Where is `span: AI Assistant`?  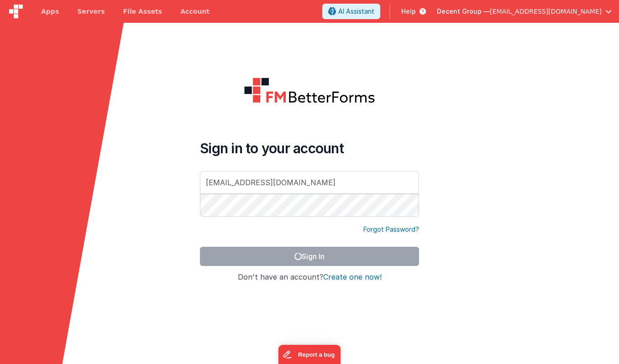 span: AI Assistant is located at coordinates (356, 11).